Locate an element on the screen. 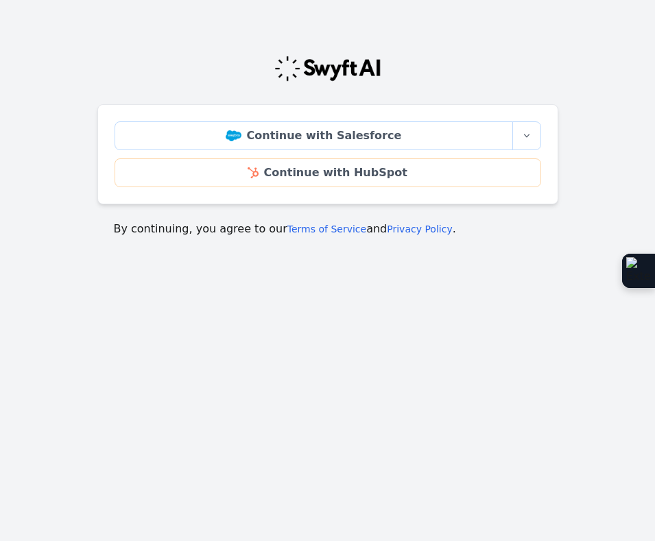 The width and height of the screenshot is (655, 541). a: Continue with Salesforce is located at coordinates (313, 136).